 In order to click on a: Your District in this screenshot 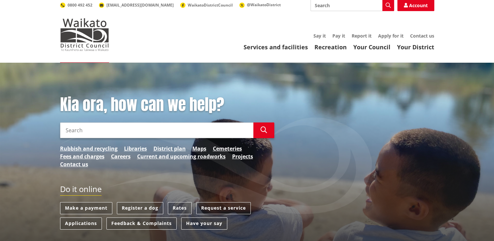, I will do `click(416, 47)`.